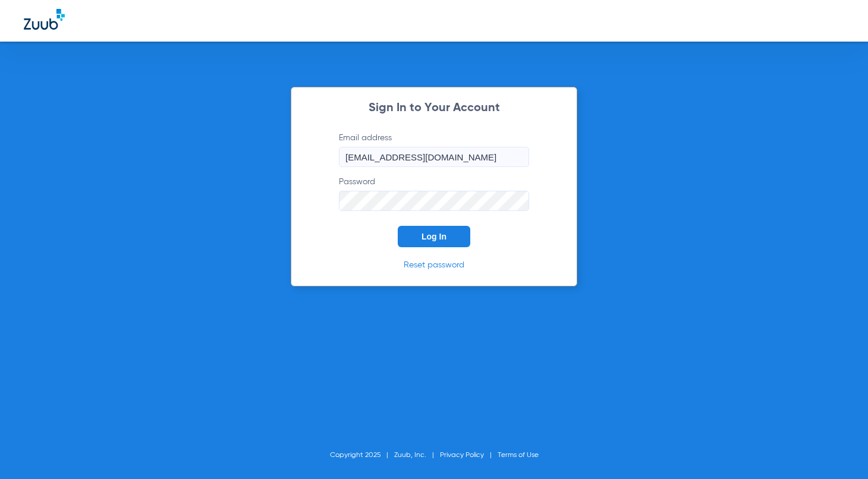 The height and width of the screenshot is (479, 868). What do you see at coordinates (434, 193) in the screenshot?
I see `label: Password` at bounding box center [434, 193].